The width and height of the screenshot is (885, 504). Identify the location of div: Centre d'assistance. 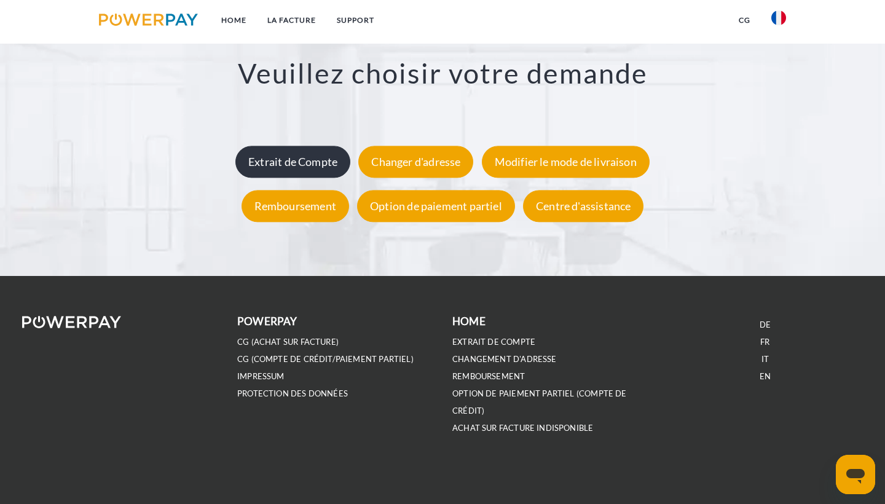
(583, 206).